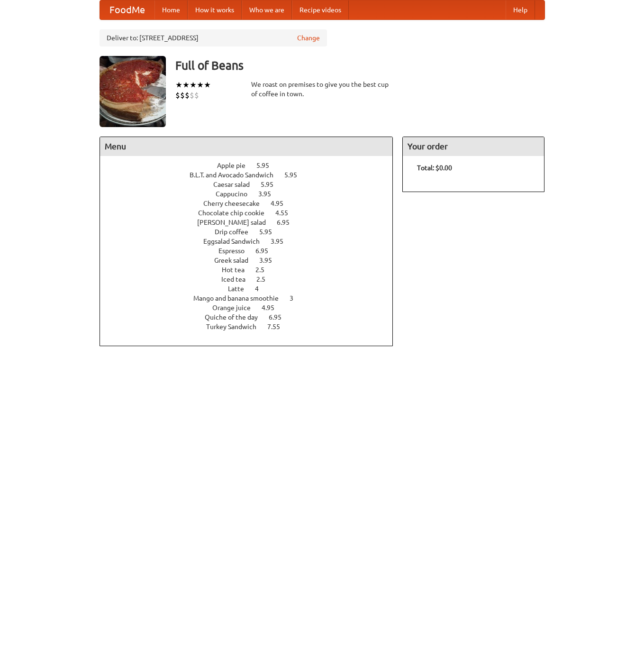 This screenshot has height=671, width=644. What do you see at coordinates (252, 166) in the screenshot?
I see `a: Apple pie 5.95` at bounding box center [252, 166].